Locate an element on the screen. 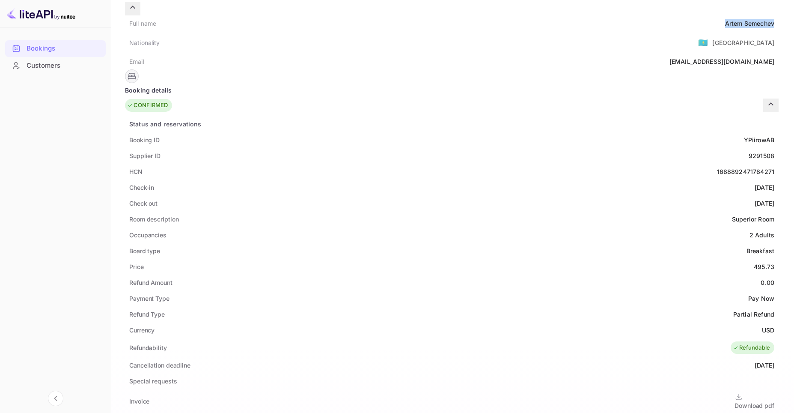 Image resolution: width=794 pixels, height=413 pixels. ya-tr-span: Payment Type is located at coordinates (149, 298).